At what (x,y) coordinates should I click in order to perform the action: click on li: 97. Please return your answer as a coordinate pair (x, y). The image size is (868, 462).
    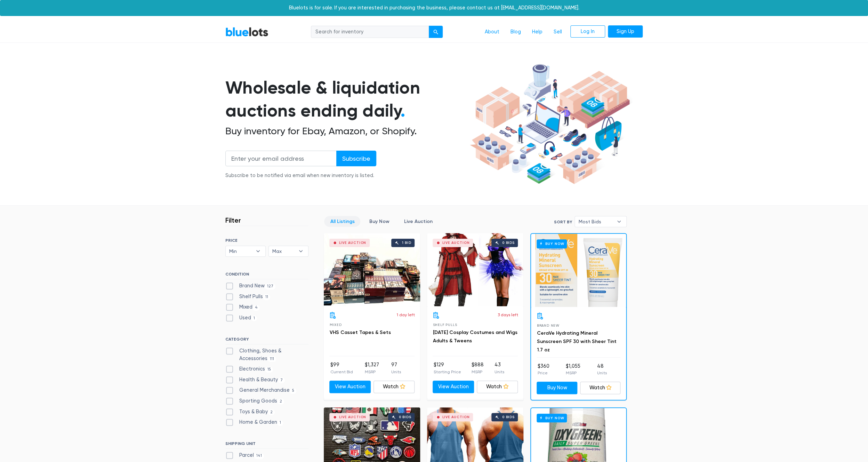
    Looking at the image, I should click on (396, 368).